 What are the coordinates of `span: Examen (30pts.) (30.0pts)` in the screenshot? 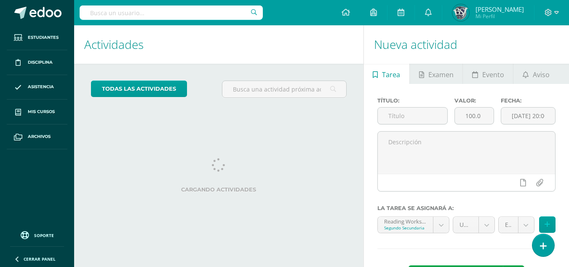 It's located at (508, 225).